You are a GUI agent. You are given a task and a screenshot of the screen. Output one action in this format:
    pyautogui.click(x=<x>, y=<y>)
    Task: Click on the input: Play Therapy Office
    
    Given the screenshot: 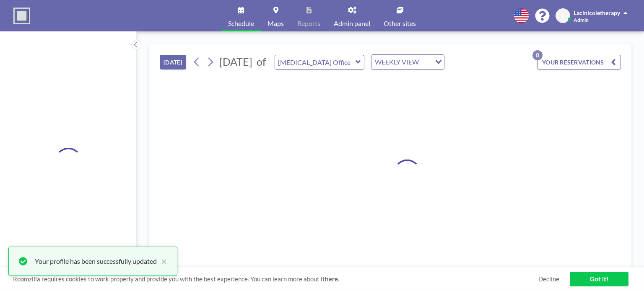 What is the action you would take?
    pyautogui.click(x=315, y=62)
    